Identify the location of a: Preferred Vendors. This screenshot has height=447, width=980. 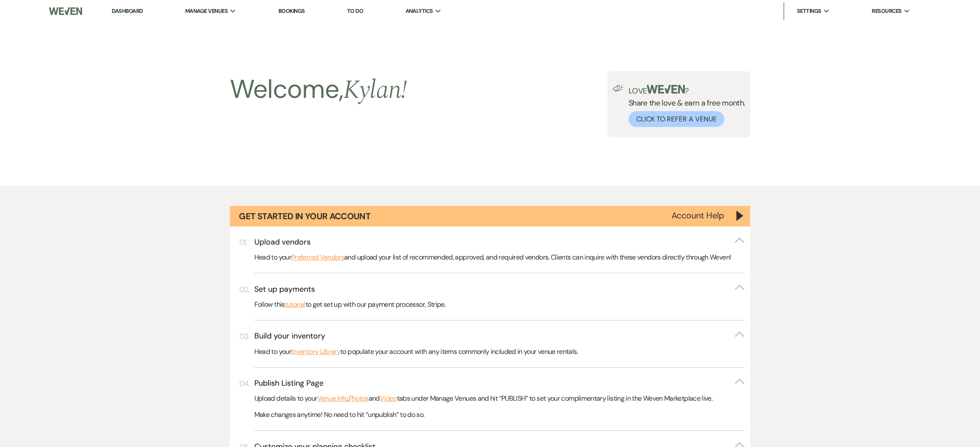
(318, 257).